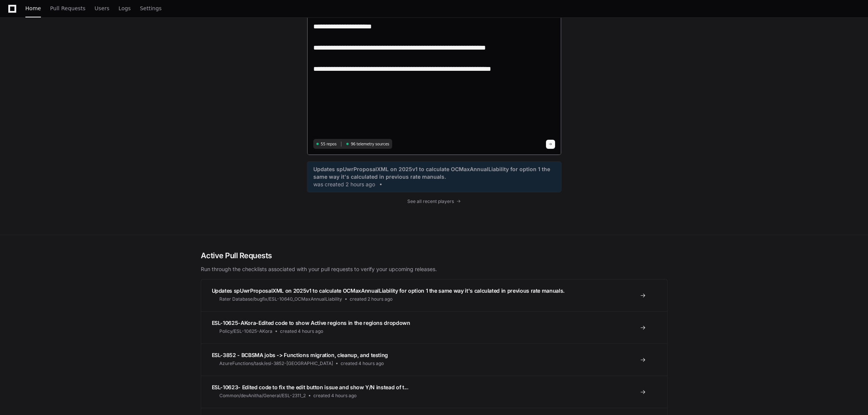 This screenshot has height=415, width=868. What do you see at coordinates (312, 323) in the screenshot?
I see `span: ESL-10625-AKora-Edited code to show Active regions in the regions dropdown` at bounding box center [312, 323].